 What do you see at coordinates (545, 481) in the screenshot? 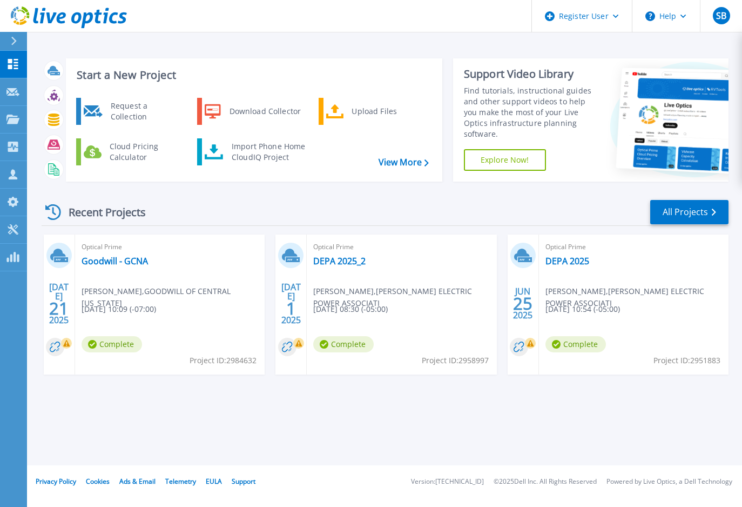
I see `li: © 2025 Dell Inc. All Rights Reserved` at bounding box center [545, 481].